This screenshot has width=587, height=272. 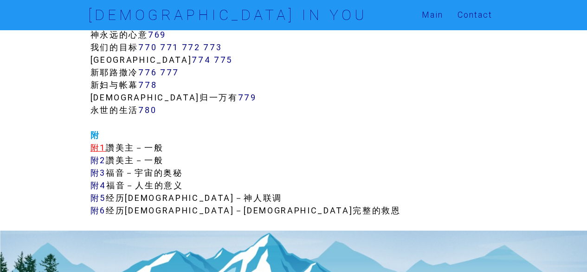 What do you see at coordinates (147, 110) in the screenshot?
I see `a: 780` at bounding box center [147, 110].